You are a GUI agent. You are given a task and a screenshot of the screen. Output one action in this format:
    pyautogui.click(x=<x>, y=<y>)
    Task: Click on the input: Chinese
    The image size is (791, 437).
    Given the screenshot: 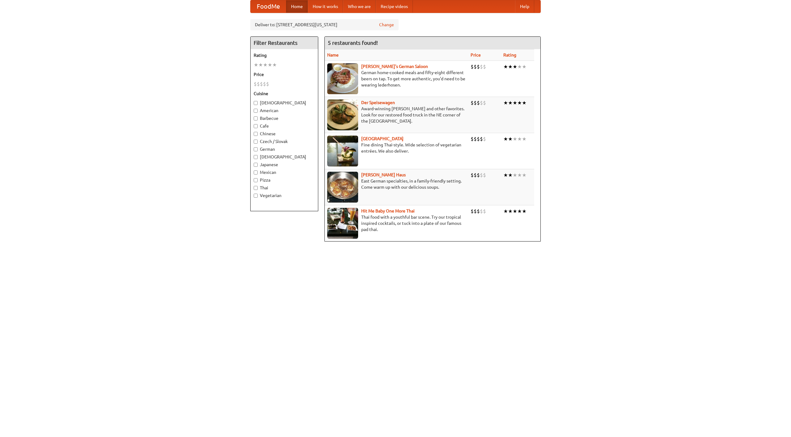 What is the action you would take?
    pyautogui.click(x=256, y=134)
    